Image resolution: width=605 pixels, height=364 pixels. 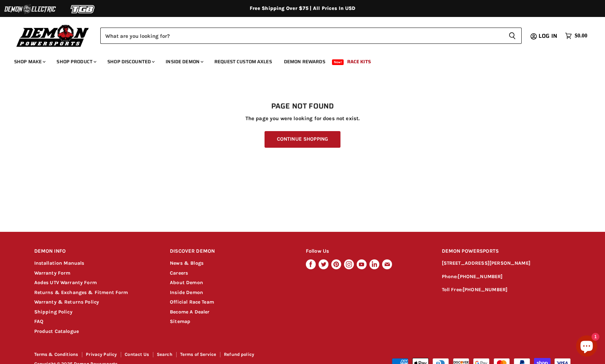 I want to click on ul: Main menu, so click(x=297, y=60).